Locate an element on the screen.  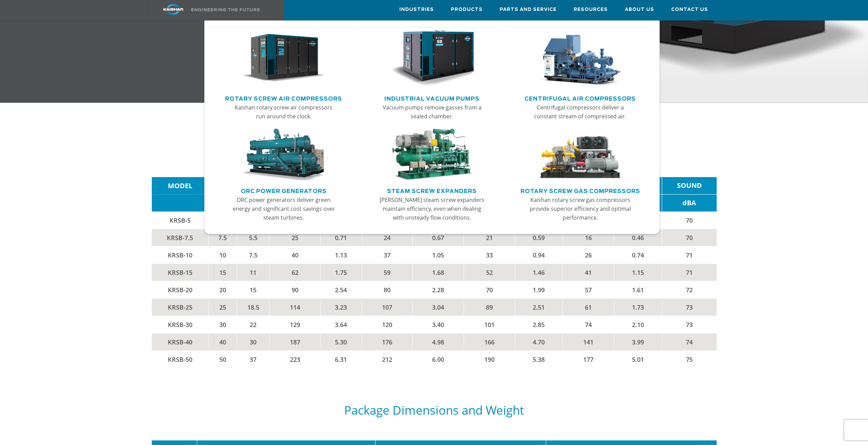
td: SOUND is located at coordinates (689, 185).